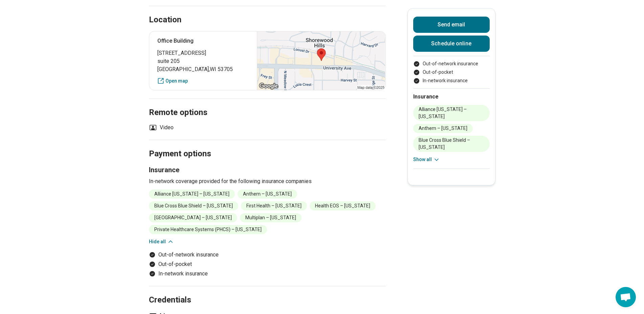 Image resolution: width=644 pixels, height=314 pixels. What do you see at coordinates (203, 81) in the screenshot?
I see `a: Open map` at bounding box center [203, 81].